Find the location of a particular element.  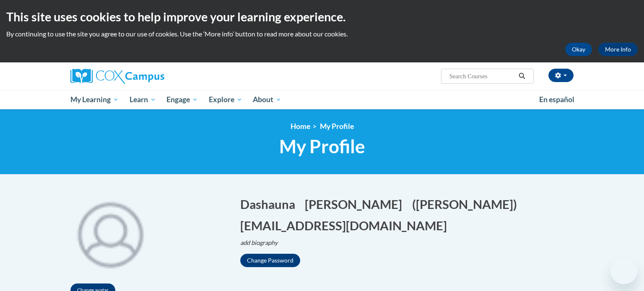

h2: This site uses cookies to help improve your learning experience. is located at coordinates (322, 17).